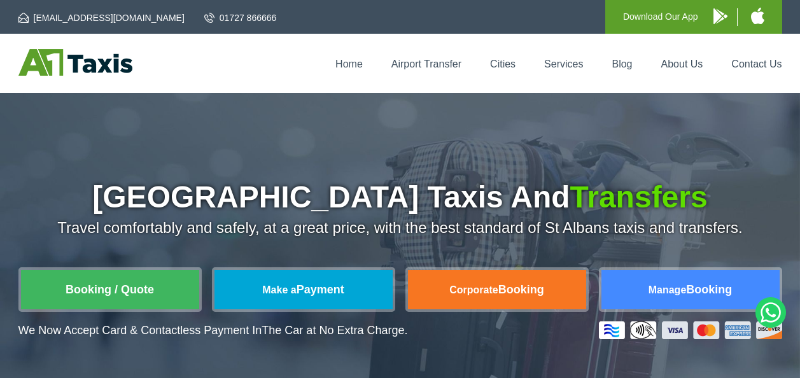  I want to click on span: Manage, so click(668, 290).